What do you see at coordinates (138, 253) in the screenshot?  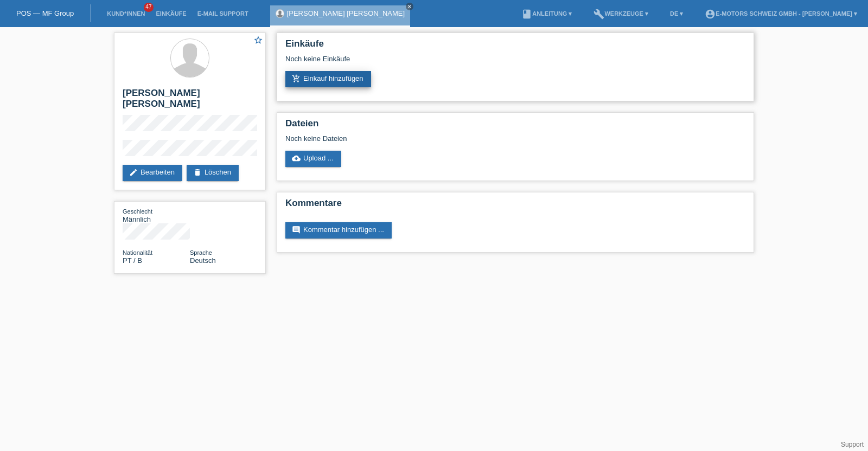 I see `span: Nationalität` at bounding box center [138, 253].